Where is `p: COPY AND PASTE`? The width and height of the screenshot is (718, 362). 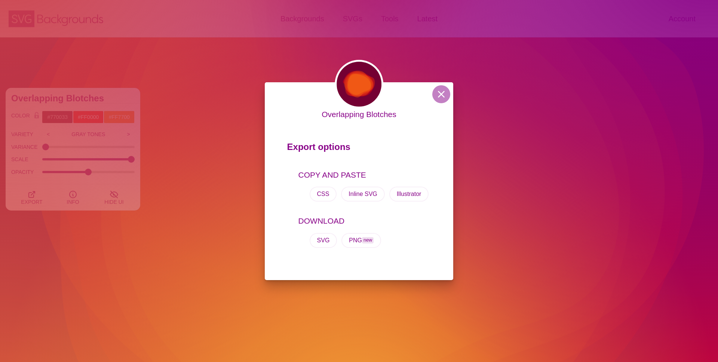 p: COPY AND PASTE is located at coordinates (364, 175).